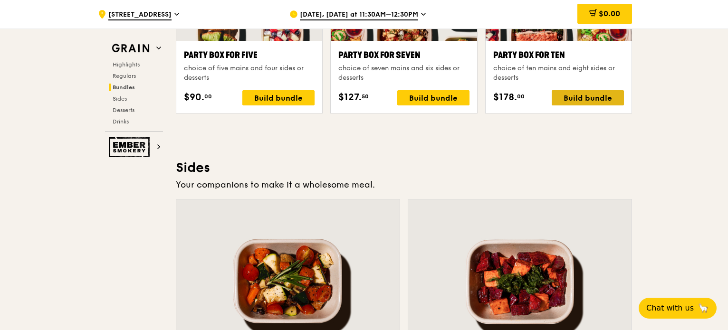  Describe the element at coordinates (249, 73) in the screenshot. I see `div: choice of five mains and four sides or desserts` at that location.